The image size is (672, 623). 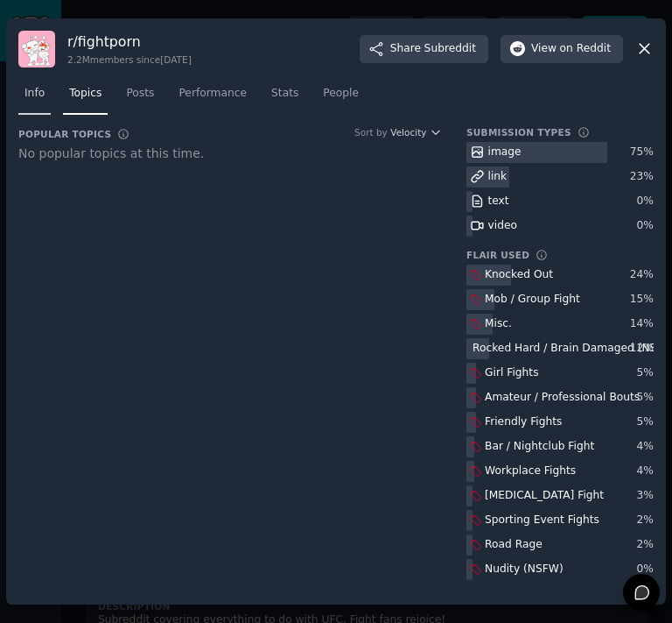 What do you see at coordinates (561, 49) in the screenshot?
I see `a: Viewon Reddit` at bounding box center [561, 49].